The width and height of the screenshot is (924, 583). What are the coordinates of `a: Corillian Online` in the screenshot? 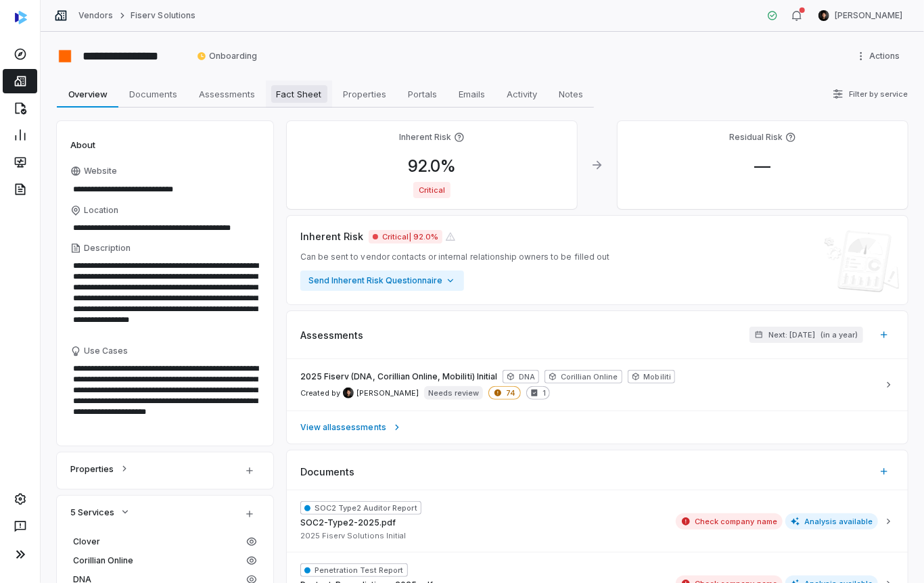 It's located at (155, 561).